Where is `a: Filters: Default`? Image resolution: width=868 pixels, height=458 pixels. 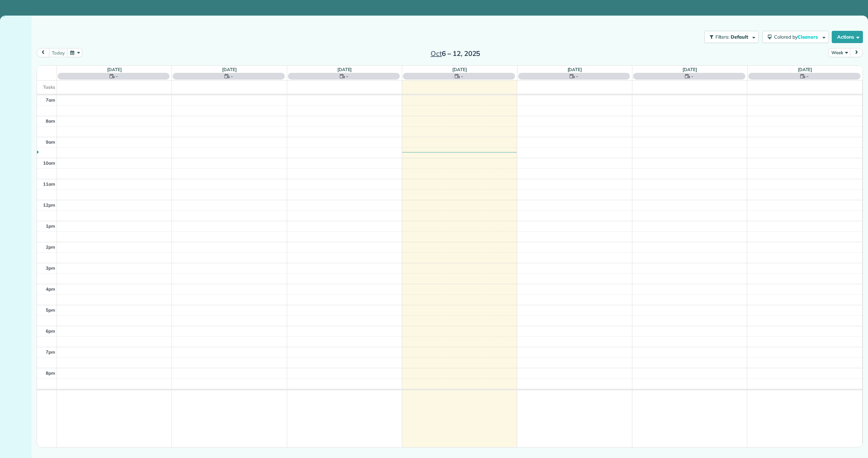
a: Filters: Default is located at coordinates (730, 37).